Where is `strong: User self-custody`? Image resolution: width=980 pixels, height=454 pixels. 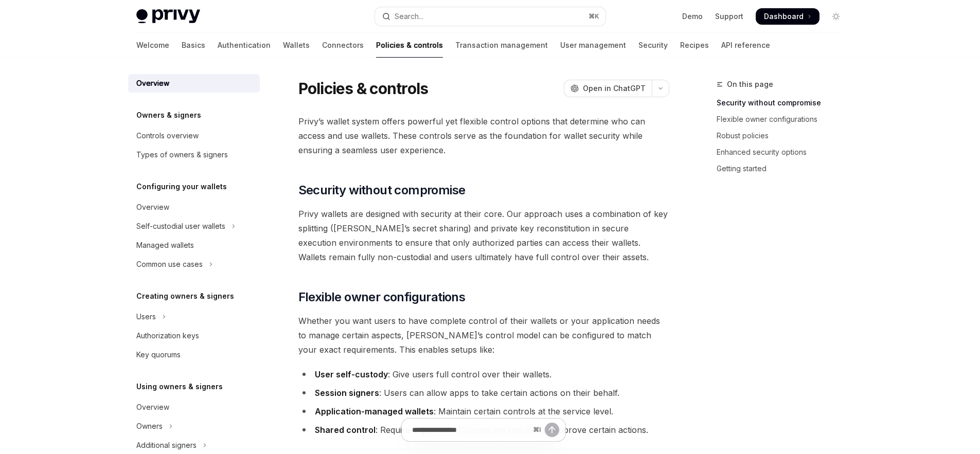 strong: User self-custody is located at coordinates (351, 375).